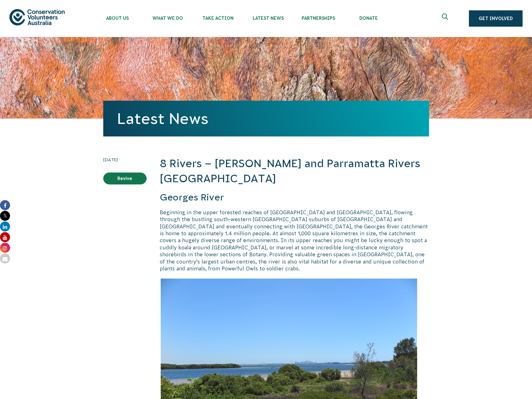 This screenshot has height=399, width=532. What do you see at coordinates (167, 18) in the screenshot?
I see `span: What We Do` at bounding box center [167, 18].